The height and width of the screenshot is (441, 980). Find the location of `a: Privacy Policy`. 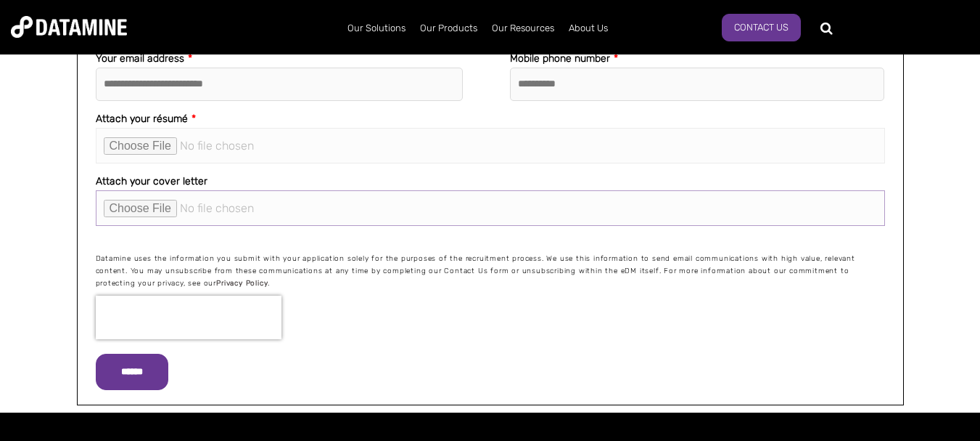

a: Privacy Policy is located at coordinates (241, 283).